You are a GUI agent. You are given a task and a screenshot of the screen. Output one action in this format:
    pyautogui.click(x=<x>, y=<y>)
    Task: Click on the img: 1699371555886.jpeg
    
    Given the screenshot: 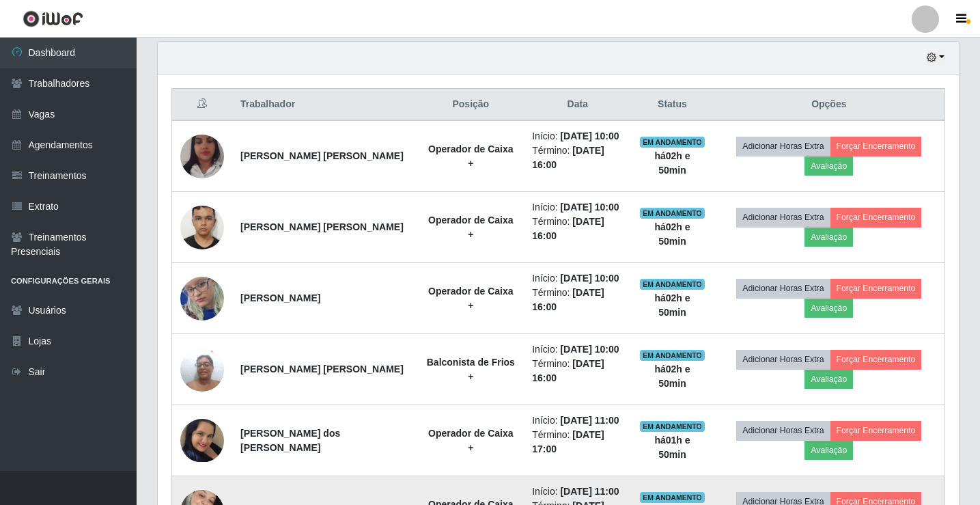 What is the action you would take?
    pyautogui.click(x=202, y=439)
    